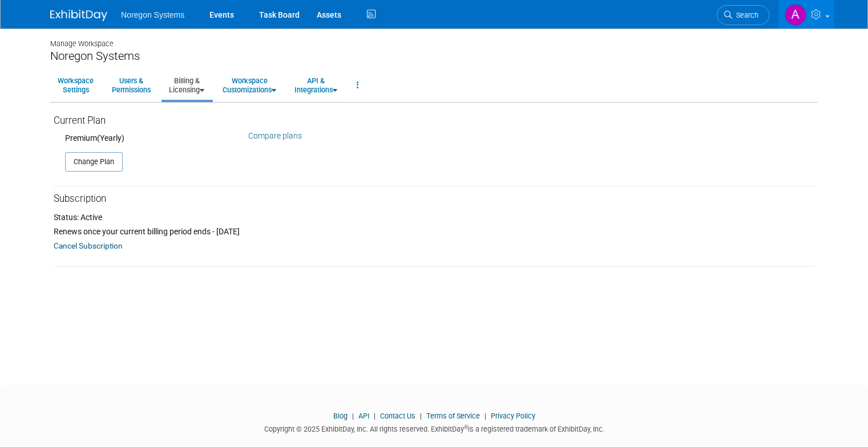 The image size is (868, 447). I want to click on div: Subscription, so click(433, 196).